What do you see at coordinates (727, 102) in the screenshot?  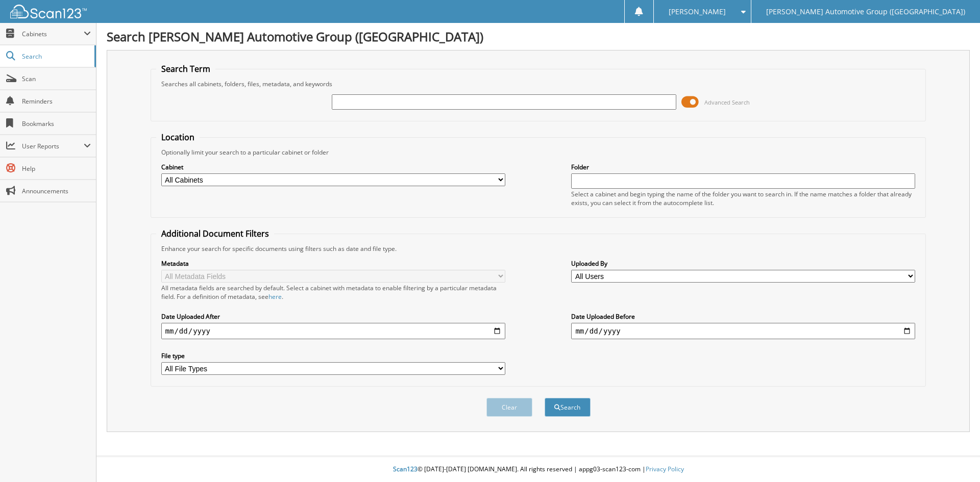 I see `span: Advanced Search` at bounding box center [727, 102].